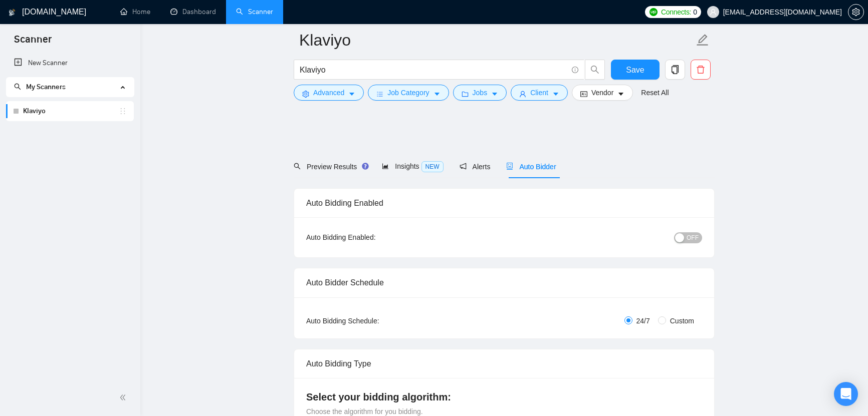 The width and height of the screenshot is (868, 416). Describe the element at coordinates (701, 70) in the screenshot. I see `button: delete` at that location.